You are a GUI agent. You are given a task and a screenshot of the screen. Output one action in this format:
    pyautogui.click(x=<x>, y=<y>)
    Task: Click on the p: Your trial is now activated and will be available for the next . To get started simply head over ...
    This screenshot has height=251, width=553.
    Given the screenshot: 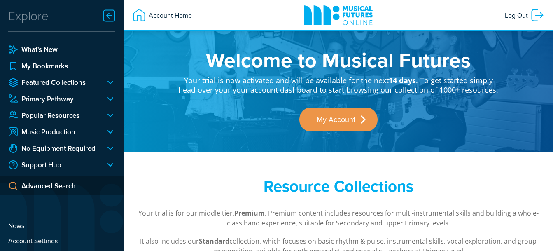 What is the action you would take?
    pyautogui.click(x=339, y=82)
    